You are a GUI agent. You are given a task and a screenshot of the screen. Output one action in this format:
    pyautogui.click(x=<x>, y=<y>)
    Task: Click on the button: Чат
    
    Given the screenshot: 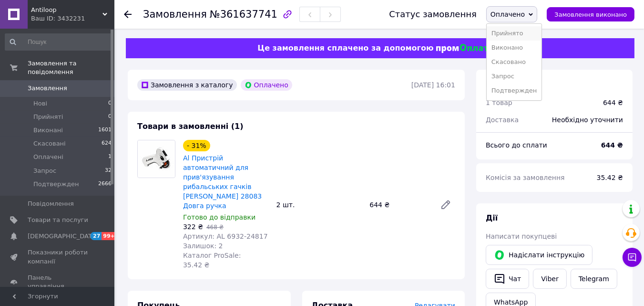 What is the action you would take?
    pyautogui.click(x=507, y=278)
    